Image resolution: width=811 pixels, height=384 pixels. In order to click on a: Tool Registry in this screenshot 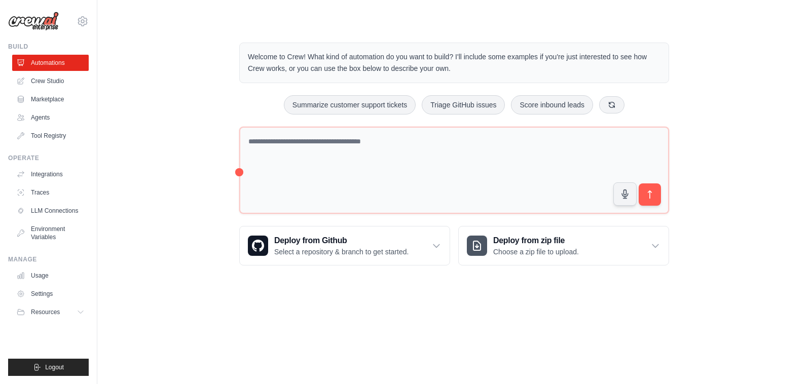, I will do `click(50, 136)`.